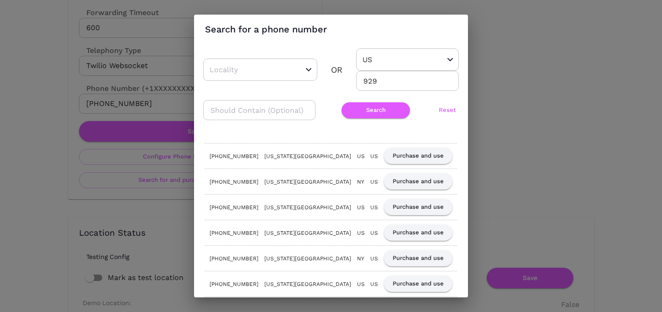 This screenshot has width=662, height=312. I want to click on input: Country, so click(393, 59).